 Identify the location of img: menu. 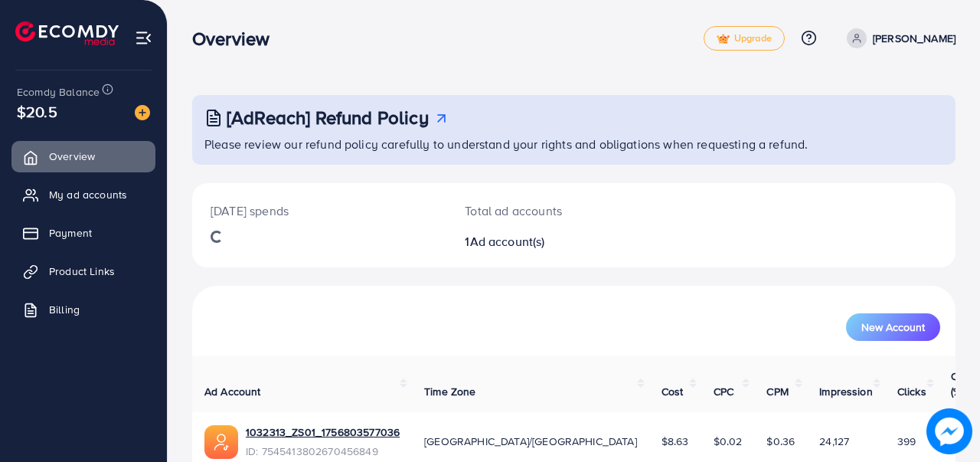
(143, 37).